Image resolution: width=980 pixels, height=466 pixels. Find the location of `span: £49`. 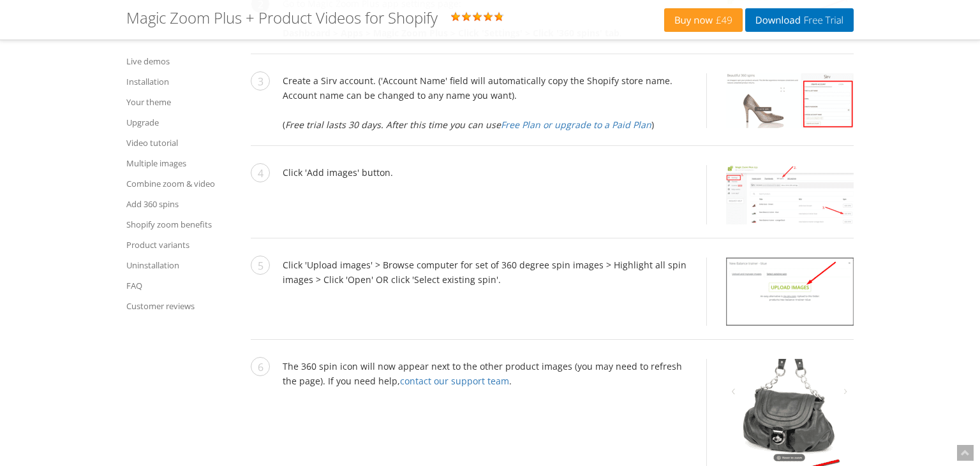

span: £49 is located at coordinates (722, 20).